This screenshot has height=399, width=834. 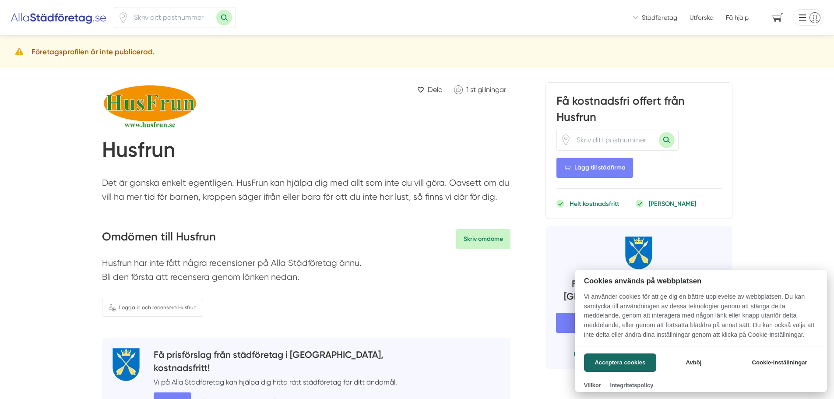 I want to click on button: Acceptera cookies, so click(x=620, y=363).